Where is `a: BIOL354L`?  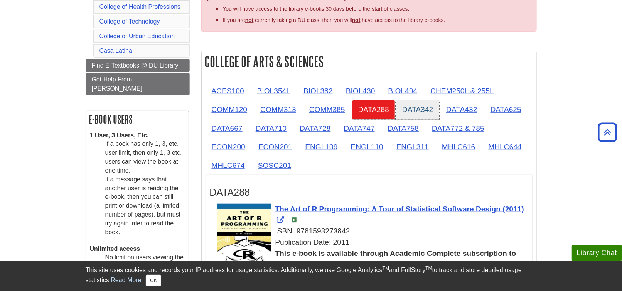
a: BIOL354L is located at coordinates (274, 91).